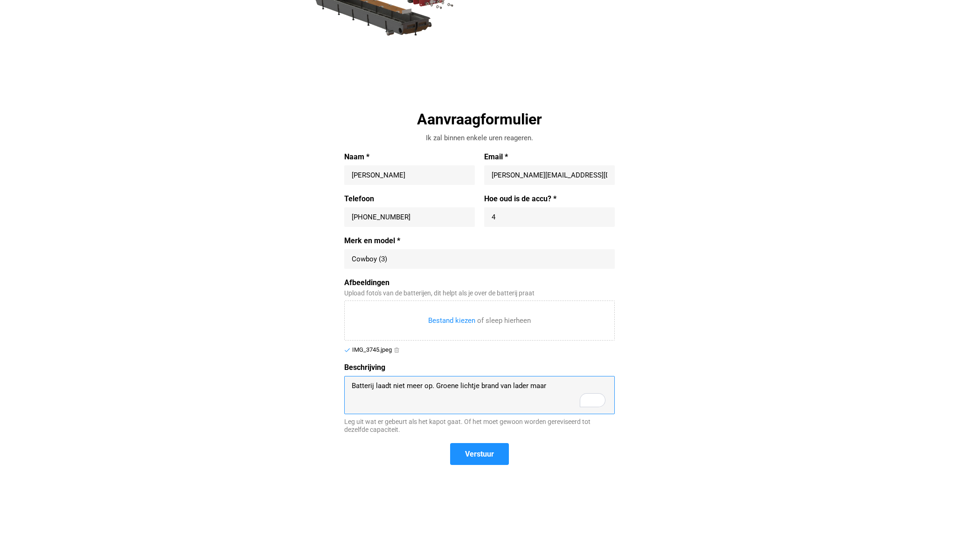  I want to click on label: Email *, so click(550, 157).